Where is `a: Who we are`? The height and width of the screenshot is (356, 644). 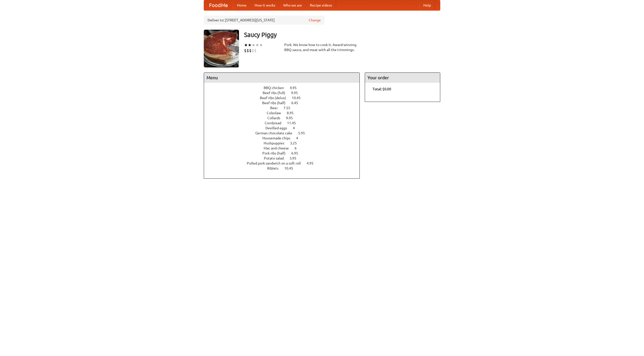
a: Who we are is located at coordinates (293, 5).